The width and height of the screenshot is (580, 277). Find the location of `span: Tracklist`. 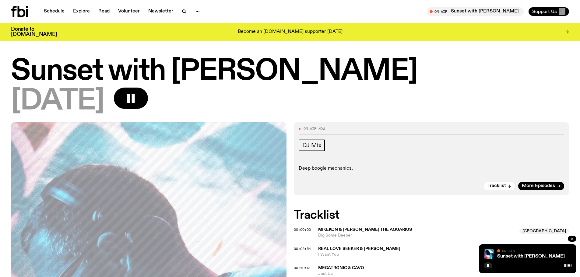

span: Tracklist is located at coordinates (496, 186).